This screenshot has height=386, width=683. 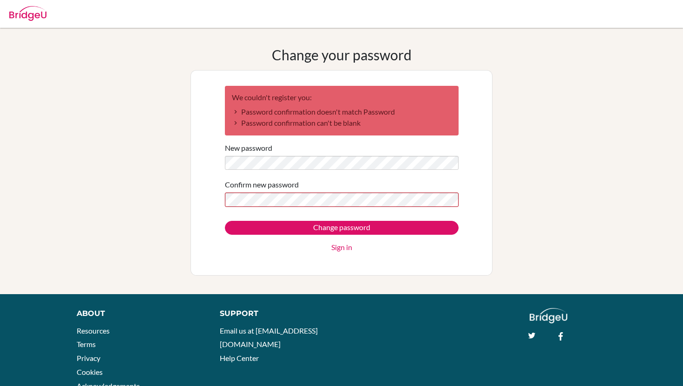 I want to click on li: Password confirmation can't be blank, so click(x=341, y=123).